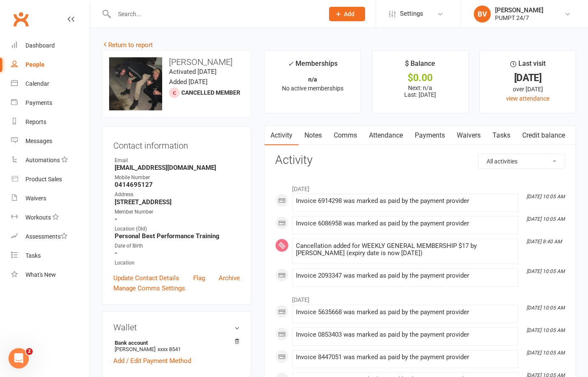 The image size is (588, 377). I want to click on strong: Bank account, so click(175, 343).